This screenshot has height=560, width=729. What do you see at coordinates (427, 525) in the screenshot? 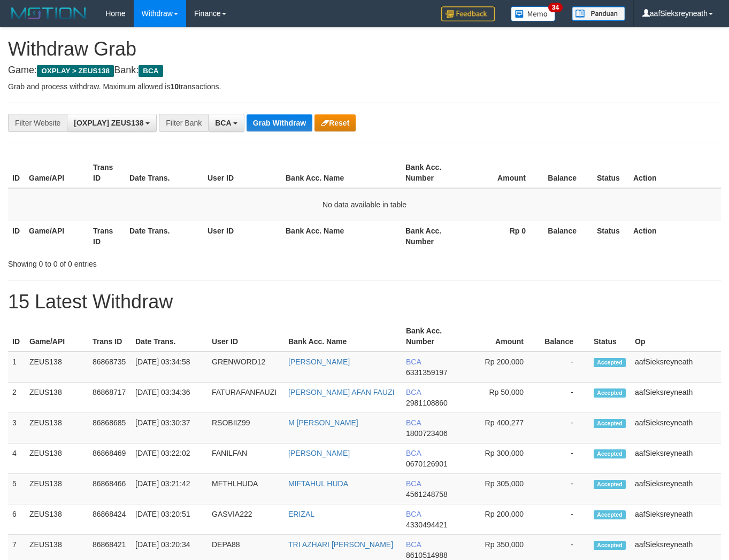
I see `span: Copy 4330494421 to clipboard` at bounding box center [427, 525].